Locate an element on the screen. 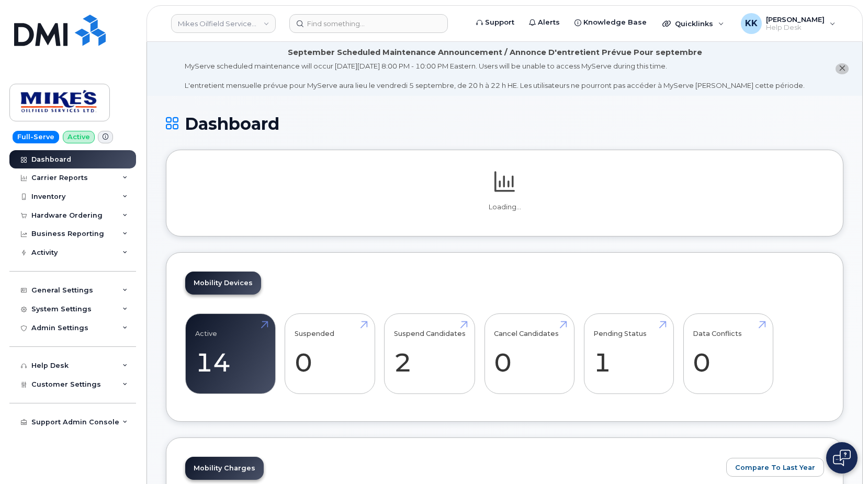 The height and width of the screenshot is (484, 868). a: Suspended 0 is located at coordinates (329, 354).